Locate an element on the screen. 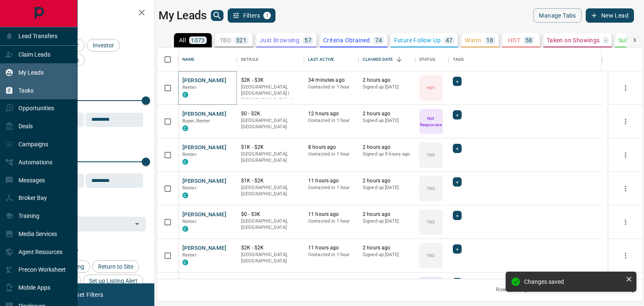 This screenshot has width=644, height=306. button: Open is located at coordinates (137, 224).